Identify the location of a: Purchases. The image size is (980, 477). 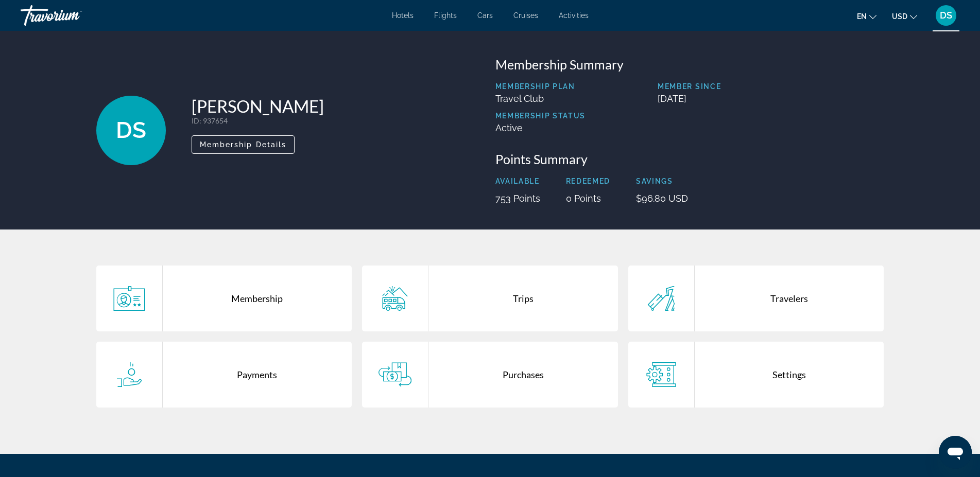
(490, 374).